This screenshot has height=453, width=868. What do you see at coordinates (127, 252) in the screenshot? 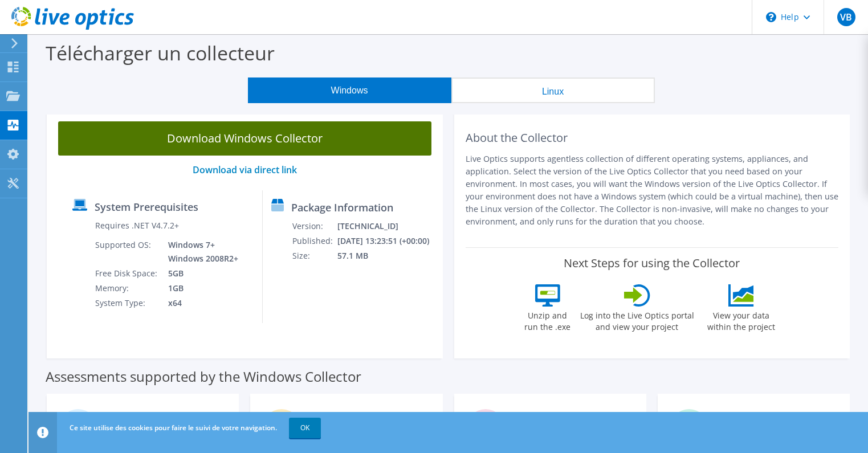
I see `td: Supported OS:` at bounding box center [127, 252].